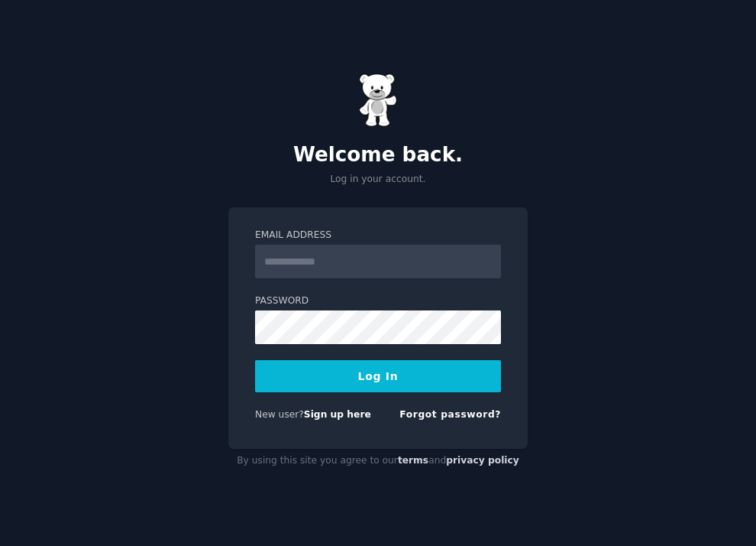  I want to click on label: Password, so click(378, 301).